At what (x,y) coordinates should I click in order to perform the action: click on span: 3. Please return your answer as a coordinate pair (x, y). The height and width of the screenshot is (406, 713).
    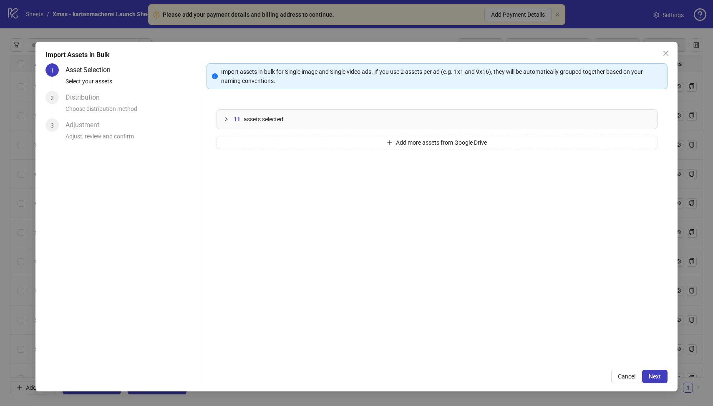
    Looking at the image, I should click on (52, 126).